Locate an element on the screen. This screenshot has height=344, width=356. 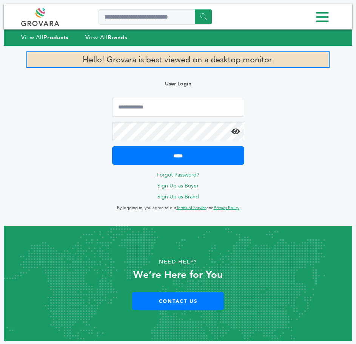
strong: We’re Here for You is located at coordinates (178, 275).